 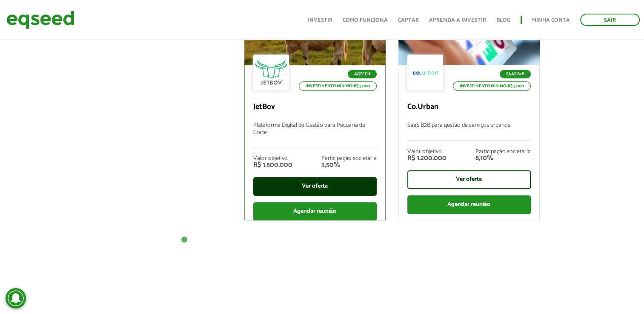 What do you see at coordinates (362, 74) in the screenshot?
I see `p: Agtech` at bounding box center [362, 74].